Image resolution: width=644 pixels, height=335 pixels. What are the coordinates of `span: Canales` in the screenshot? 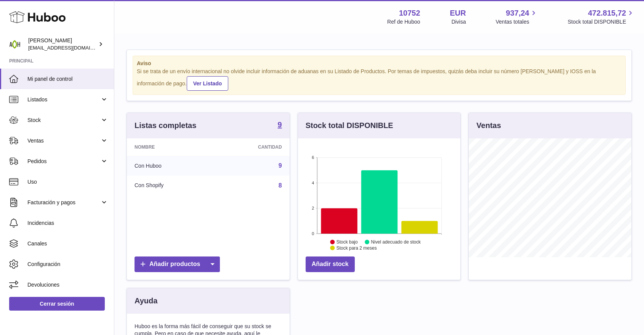 It's located at (68, 244).